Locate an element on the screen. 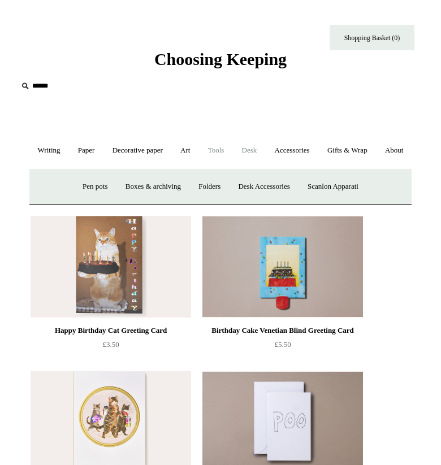  a: Birthday Cake Venetian Blind Greeting Card Birthday Cake Venetian Blind Greeting Card is located at coordinates (282, 267).